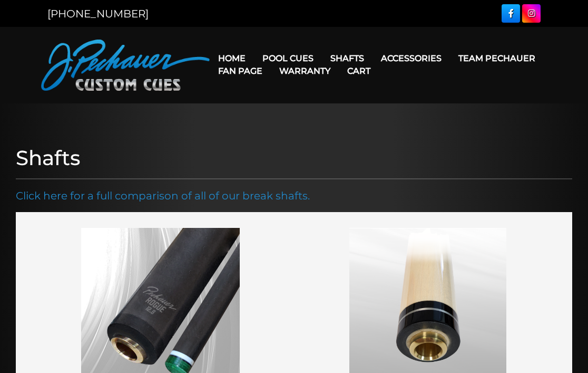 The image size is (588, 373). Describe the element at coordinates (232, 58) in the screenshot. I see `a: Home` at that location.